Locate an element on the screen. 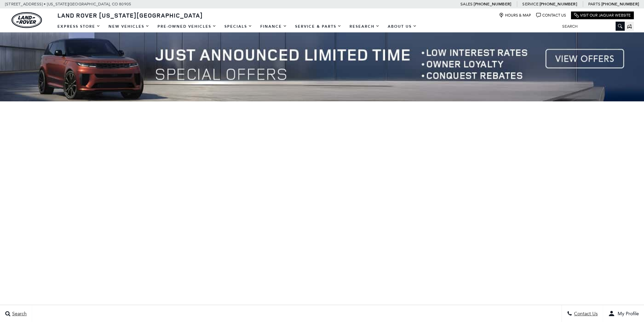 The width and height of the screenshot is (644, 322). span: Service is located at coordinates (530, 4).